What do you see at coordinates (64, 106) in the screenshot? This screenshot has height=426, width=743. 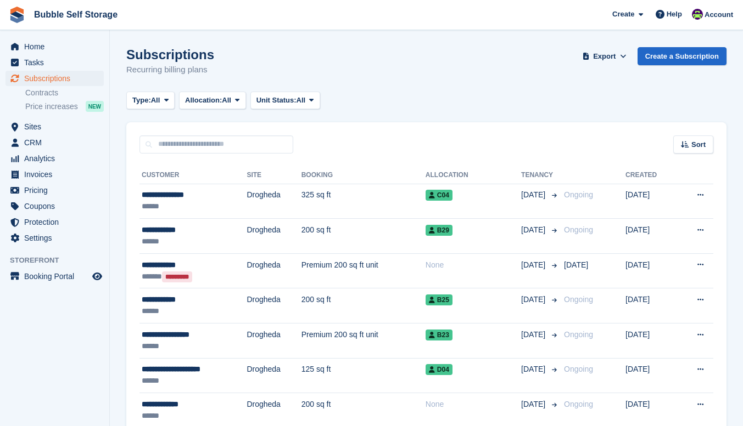 I see `a: Price increases NEW` at bounding box center [64, 106].